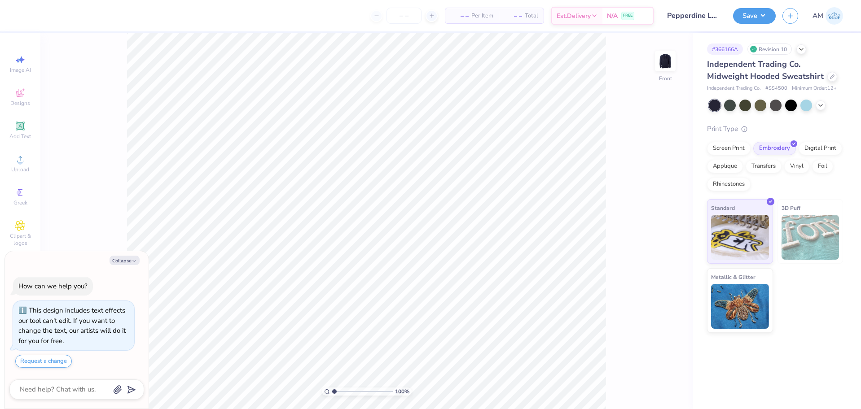 Image resolution: width=861 pixels, height=409 pixels. I want to click on span: Per Item, so click(482, 16).